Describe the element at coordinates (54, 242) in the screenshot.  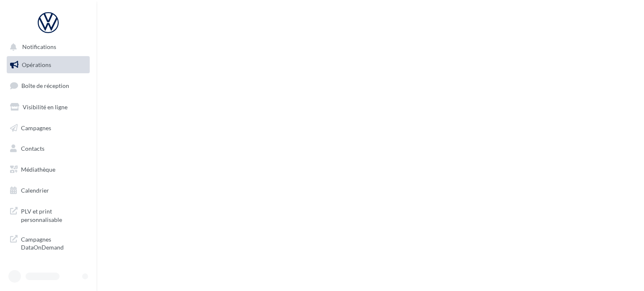
I see `span: Campagnes DataOnDemand` at that location.